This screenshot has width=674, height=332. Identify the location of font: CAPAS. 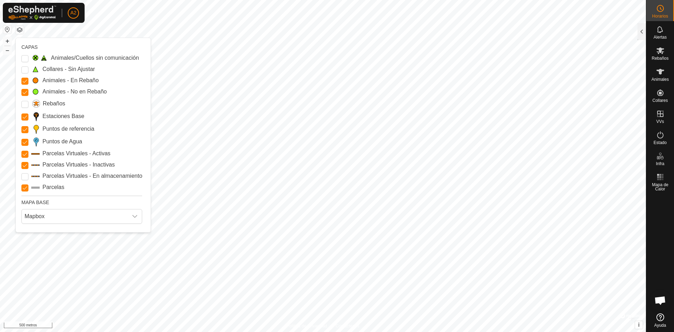
(29, 47).